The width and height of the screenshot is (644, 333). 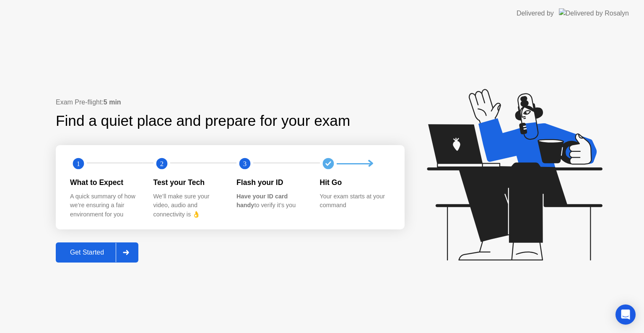 I want to click on div: Find a quiet place and prepare for your exam, so click(x=204, y=121).